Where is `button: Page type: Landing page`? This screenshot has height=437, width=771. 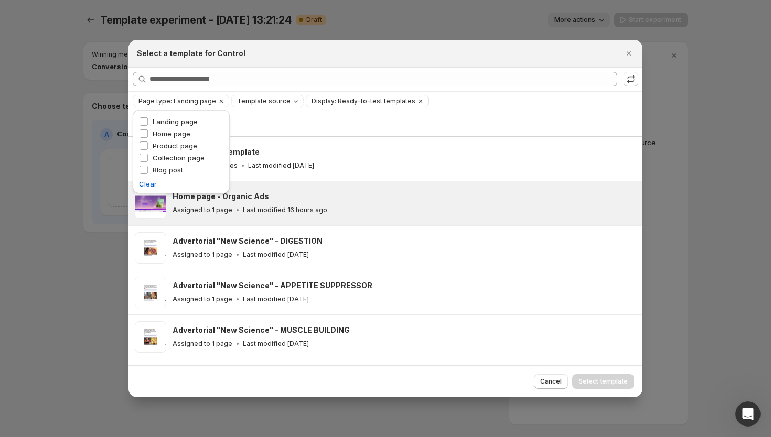
button: Page type: Landing page is located at coordinates (175, 101).